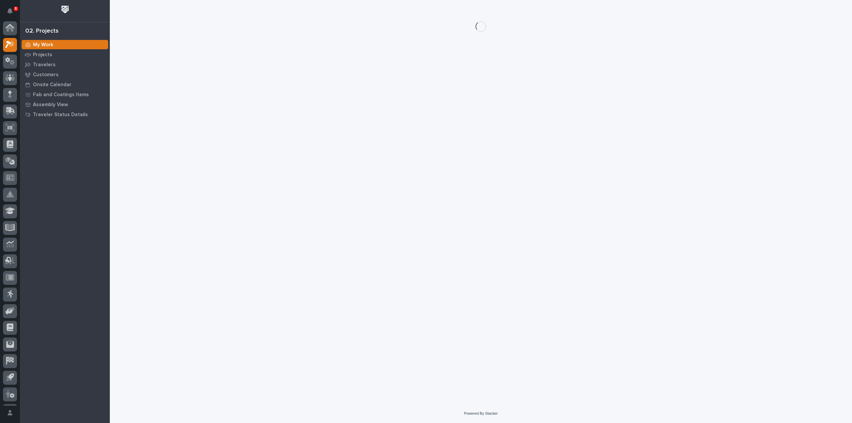 The height and width of the screenshot is (423, 852). What do you see at coordinates (44, 65) in the screenshot?
I see `p: Travelers` at bounding box center [44, 65].